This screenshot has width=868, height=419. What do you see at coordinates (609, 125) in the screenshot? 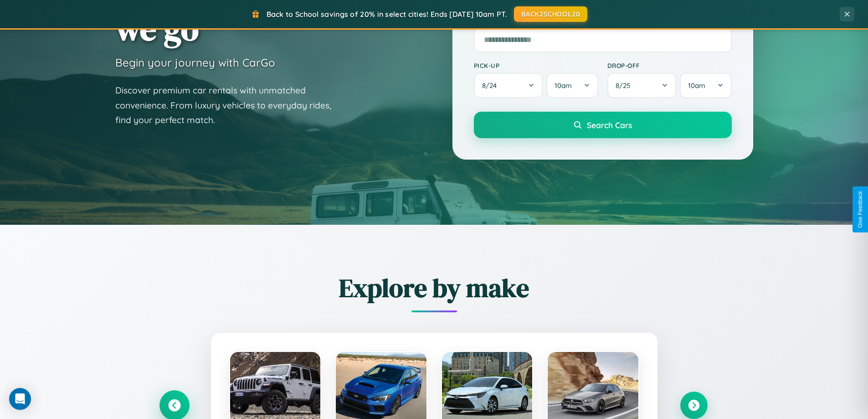
I see `span: Search Cars` at bounding box center [609, 125].